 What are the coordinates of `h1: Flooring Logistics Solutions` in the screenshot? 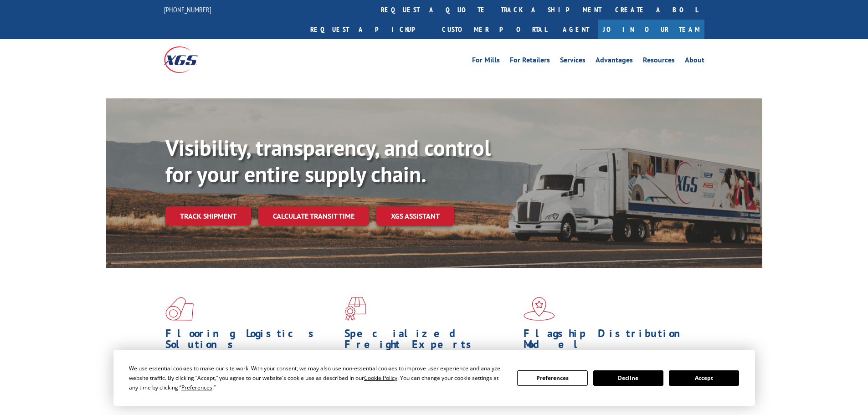 It's located at (252, 341).